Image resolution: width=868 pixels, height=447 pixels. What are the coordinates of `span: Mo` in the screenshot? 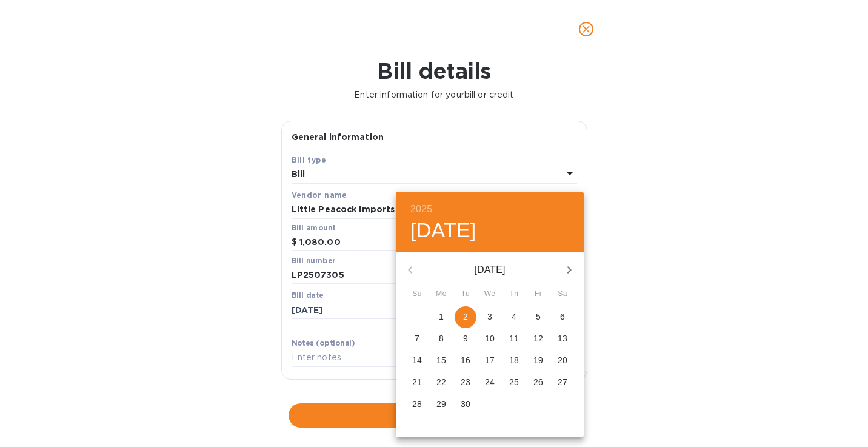 It's located at (441, 294).